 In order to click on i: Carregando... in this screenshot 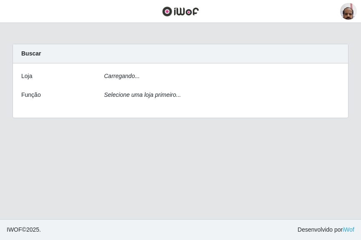, I will do `click(122, 76)`.